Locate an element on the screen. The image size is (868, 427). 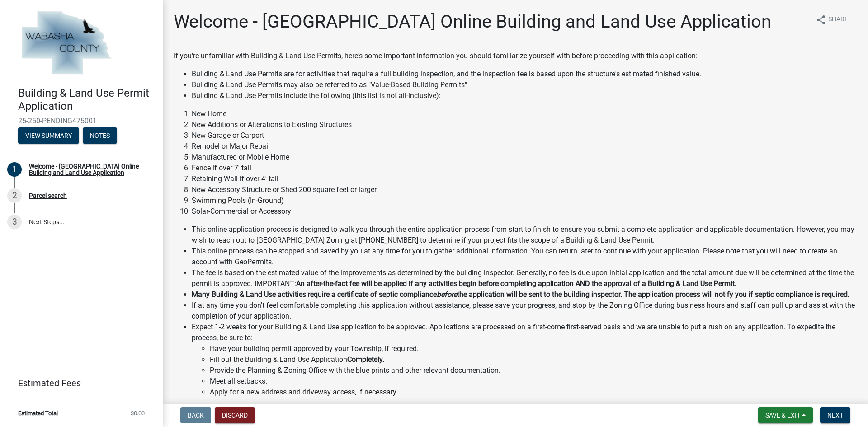
button: Back is located at coordinates (196, 416).